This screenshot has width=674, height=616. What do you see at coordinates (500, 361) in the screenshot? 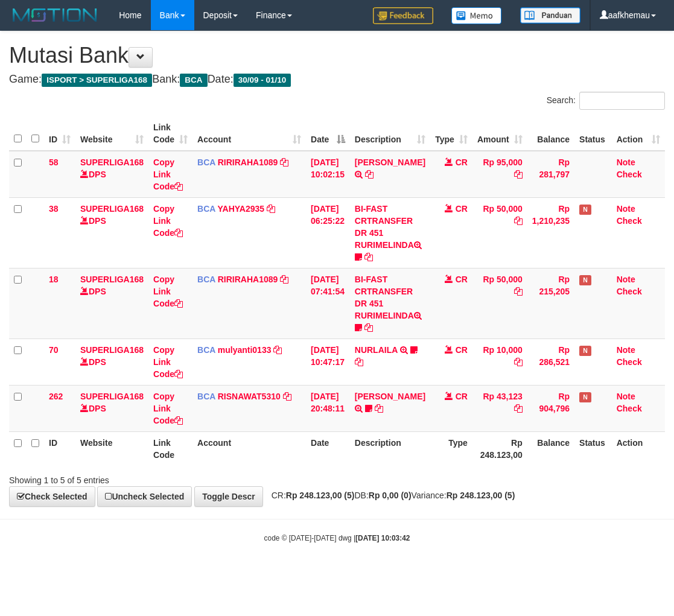
I see `td: Rp 10,000` at bounding box center [500, 361].